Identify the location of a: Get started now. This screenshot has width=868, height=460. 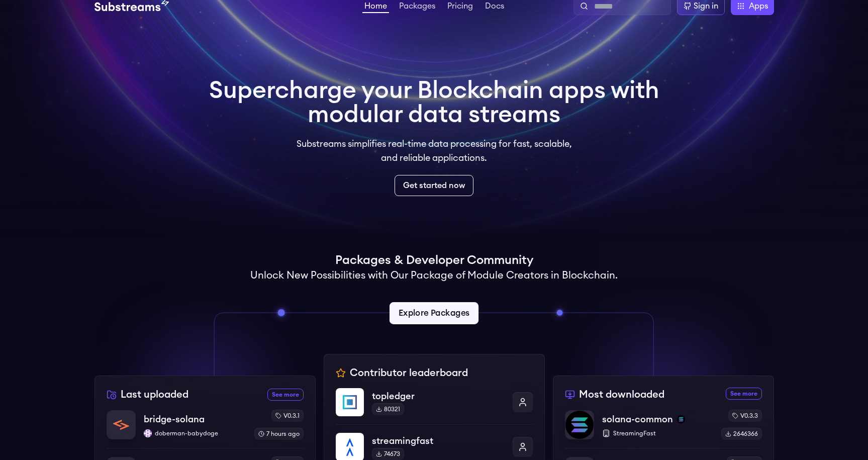
(434, 186).